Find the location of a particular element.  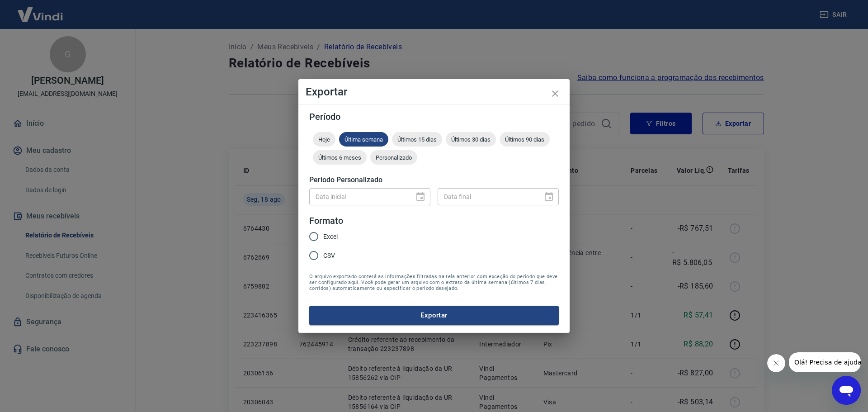

div: Últimos 15 dias is located at coordinates (417, 140).